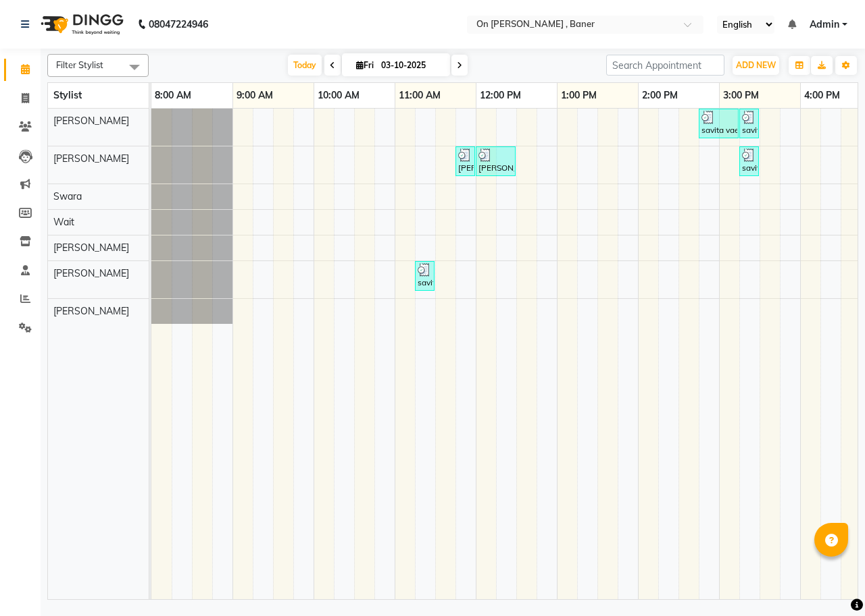  Describe the element at coordinates (80, 65) in the screenshot. I see `span: Filter Stylist` at that location.